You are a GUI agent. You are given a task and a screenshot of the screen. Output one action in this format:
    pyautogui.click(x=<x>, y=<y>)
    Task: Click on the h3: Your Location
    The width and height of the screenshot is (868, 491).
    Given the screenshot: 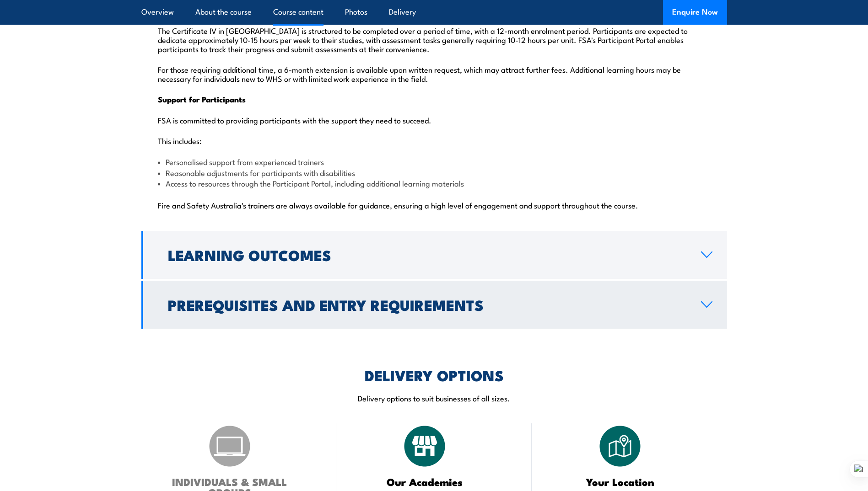 What is the action you would take?
    pyautogui.click(x=620, y=481)
    